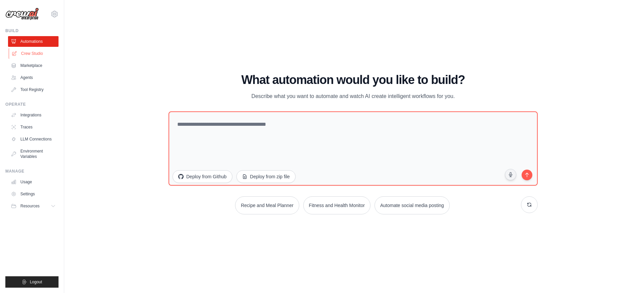 This screenshot has height=293, width=642. What do you see at coordinates (36, 282) in the screenshot?
I see `span: Logout` at bounding box center [36, 282].